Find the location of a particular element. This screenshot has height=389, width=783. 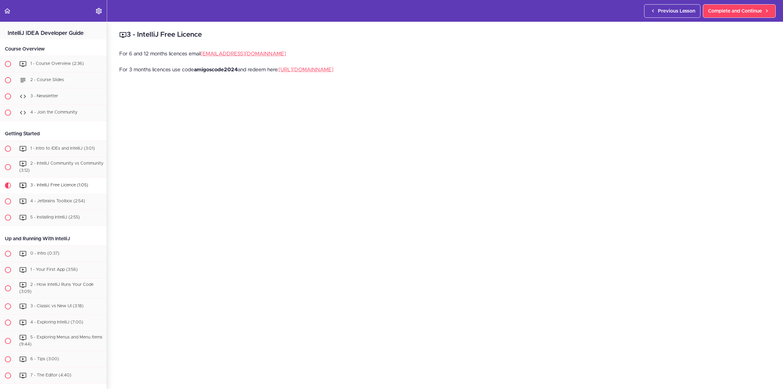

h2: 3 - IntelliJ Free Licence is located at coordinates (445, 35).